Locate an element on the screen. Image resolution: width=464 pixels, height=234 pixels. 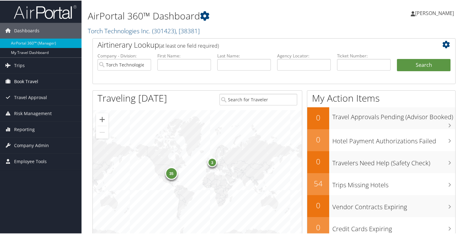
span: Company Admin is located at coordinates (31, 145).